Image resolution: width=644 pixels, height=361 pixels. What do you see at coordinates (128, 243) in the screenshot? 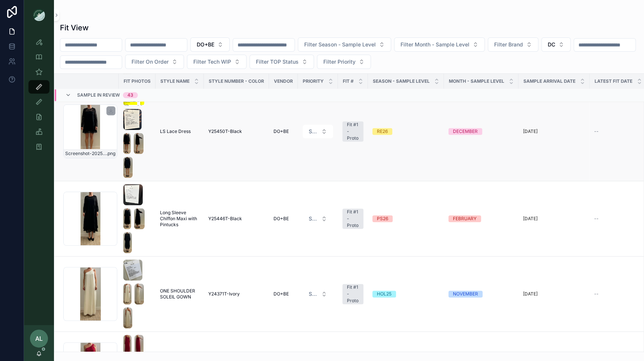
I see `img: Screenshot-2025-09-10-at-3.24.25-PM.png` at bounding box center [128, 243].